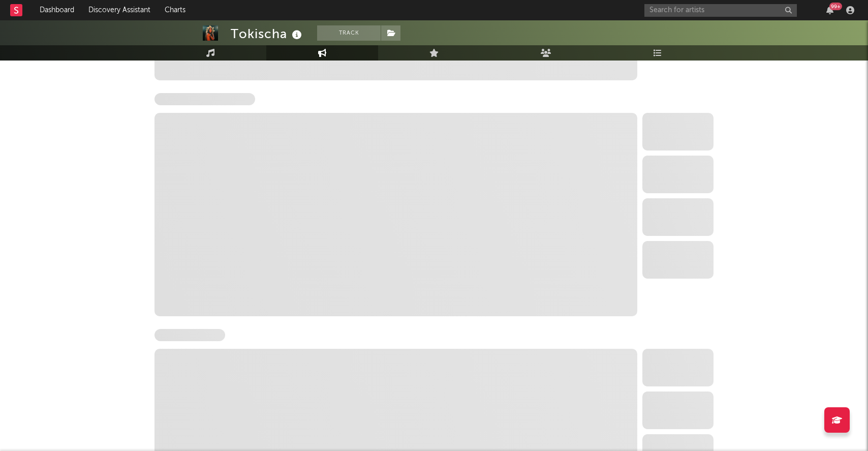  I want to click on div: Tokischa, so click(267, 34).